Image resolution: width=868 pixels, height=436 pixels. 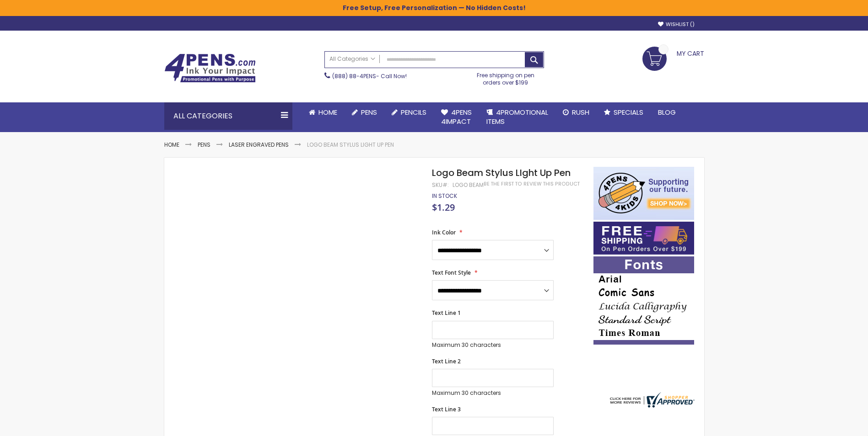 I want to click on span: - Call Now!, so click(x=369, y=76).